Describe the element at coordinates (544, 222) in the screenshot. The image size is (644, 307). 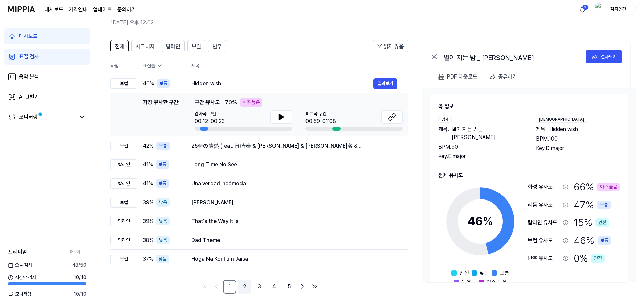
I see `div: 탑라인 유사도` at that location.